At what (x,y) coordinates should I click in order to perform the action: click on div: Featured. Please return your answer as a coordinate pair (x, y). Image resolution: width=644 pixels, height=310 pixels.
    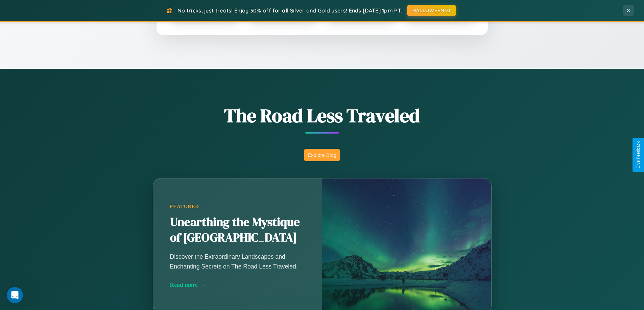
    Looking at the image, I should click on (238, 206).